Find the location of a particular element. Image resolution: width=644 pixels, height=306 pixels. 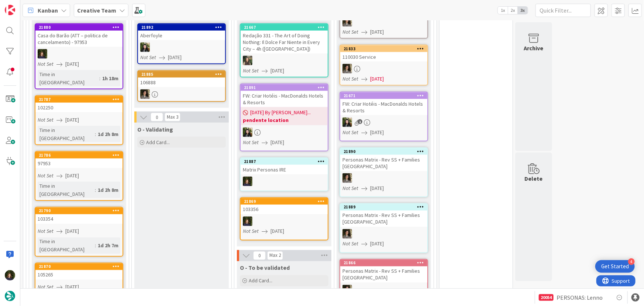

div: 103354 is located at coordinates (79, 219).